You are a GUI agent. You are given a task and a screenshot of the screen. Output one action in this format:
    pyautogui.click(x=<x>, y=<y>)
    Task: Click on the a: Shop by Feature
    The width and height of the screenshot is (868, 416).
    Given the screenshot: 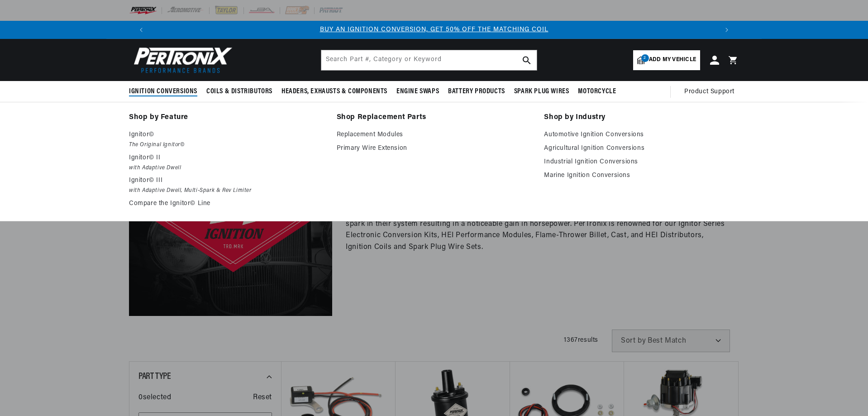 What is the action you would take?
    pyautogui.click(x=226, y=118)
    